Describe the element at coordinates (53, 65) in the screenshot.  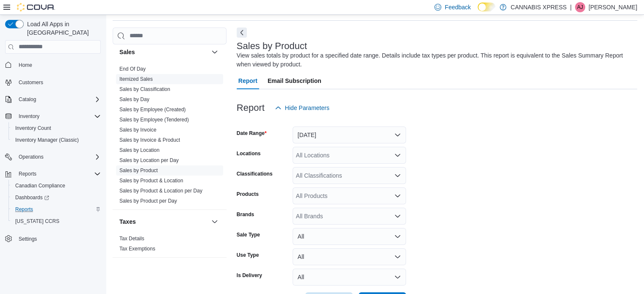
I see `button: Home` at that location.